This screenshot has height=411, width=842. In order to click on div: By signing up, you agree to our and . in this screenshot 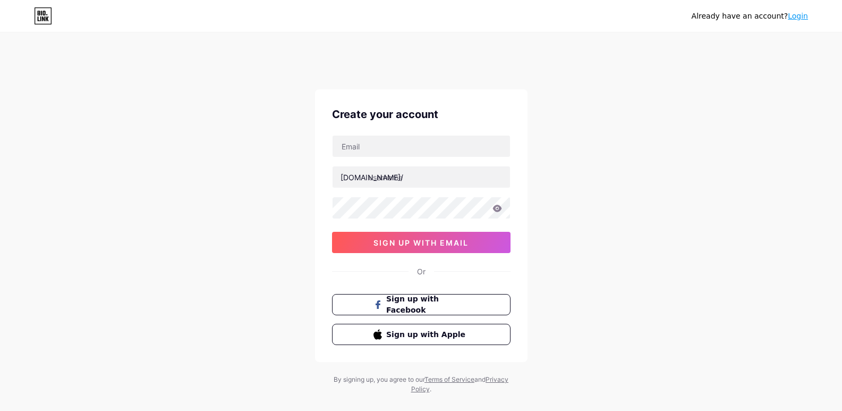, I will do `click(421, 384)`.